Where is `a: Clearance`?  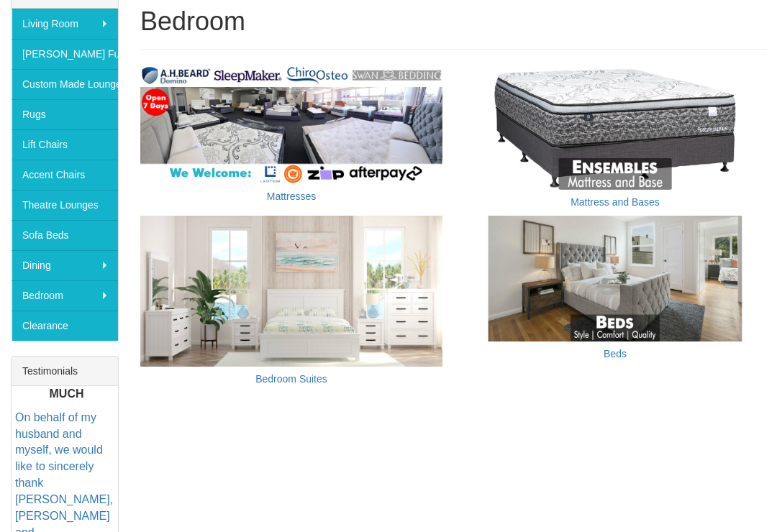
a: Clearance is located at coordinates (65, 326).